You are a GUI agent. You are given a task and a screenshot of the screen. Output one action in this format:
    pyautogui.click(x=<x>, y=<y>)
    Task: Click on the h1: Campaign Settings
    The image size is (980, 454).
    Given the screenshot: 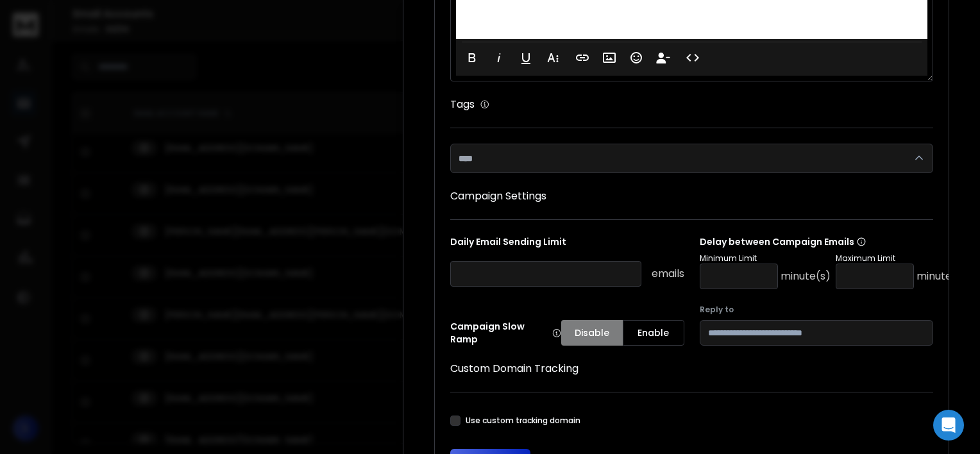 What is the action you would take?
    pyautogui.click(x=691, y=197)
    